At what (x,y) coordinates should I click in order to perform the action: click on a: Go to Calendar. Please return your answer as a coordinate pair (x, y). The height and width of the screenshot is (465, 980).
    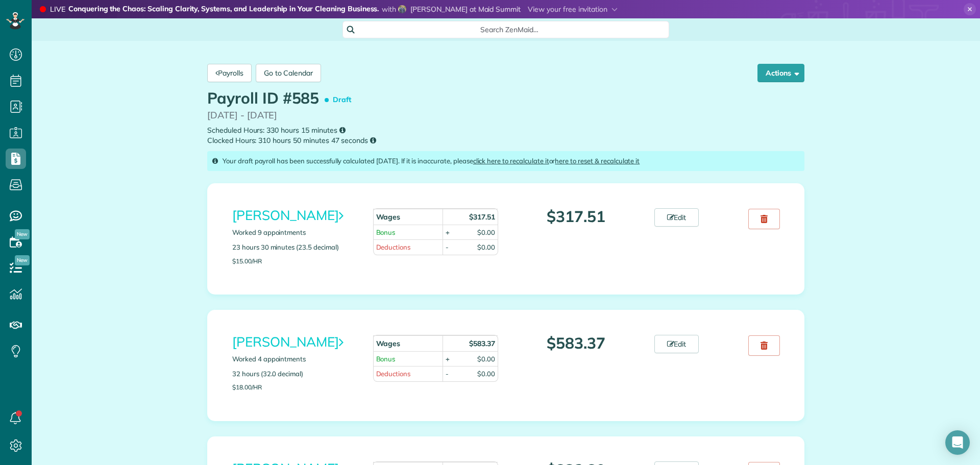
    Looking at the image, I should click on (288, 73).